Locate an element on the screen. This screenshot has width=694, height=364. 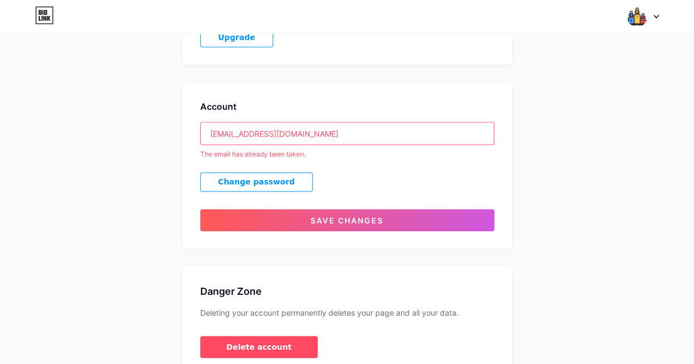
button: Save changes is located at coordinates (347, 220).